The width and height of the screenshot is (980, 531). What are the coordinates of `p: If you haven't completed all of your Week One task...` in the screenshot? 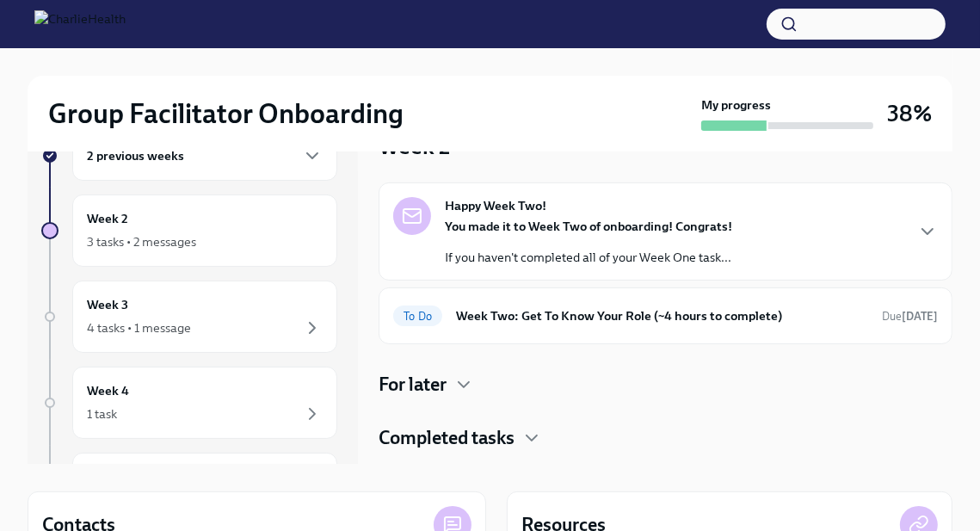 It's located at (589, 258).